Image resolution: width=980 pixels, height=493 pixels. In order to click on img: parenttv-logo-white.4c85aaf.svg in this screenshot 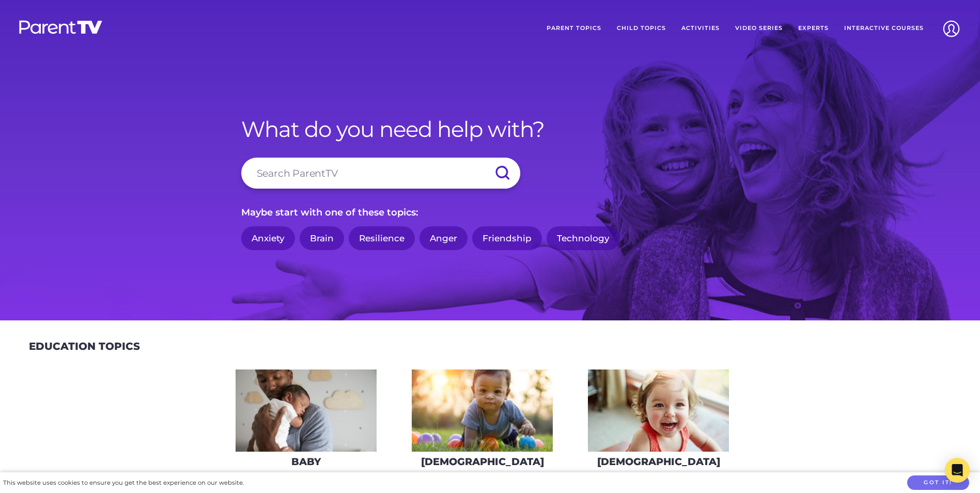, I will do `click(60, 27)`.